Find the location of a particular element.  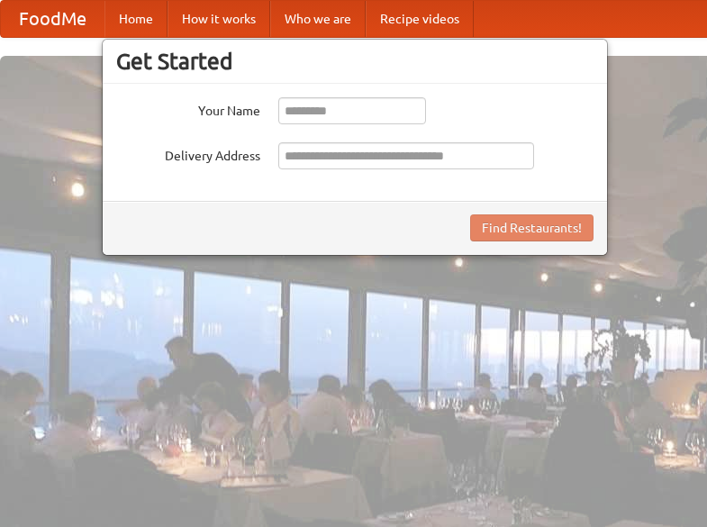

a: Recipe videos is located at coordinates (420, 19).